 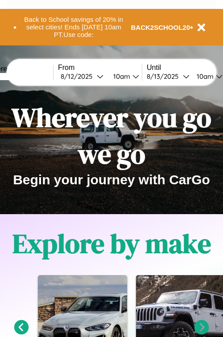 What do you see at coordinates (82, 76) in the screenshot?
I see `button: 8/12/2025` at bounding box center [82, 76].